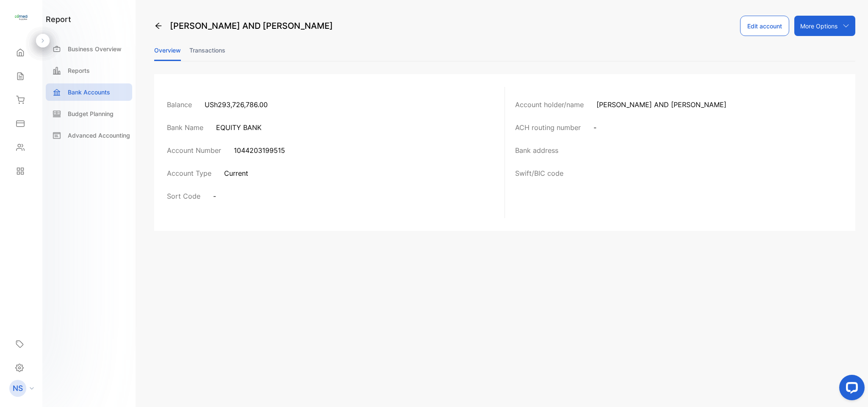 The width and height of the screenshot is (868, 407). I want to click on p: ACH routing number, so click(548, 127).